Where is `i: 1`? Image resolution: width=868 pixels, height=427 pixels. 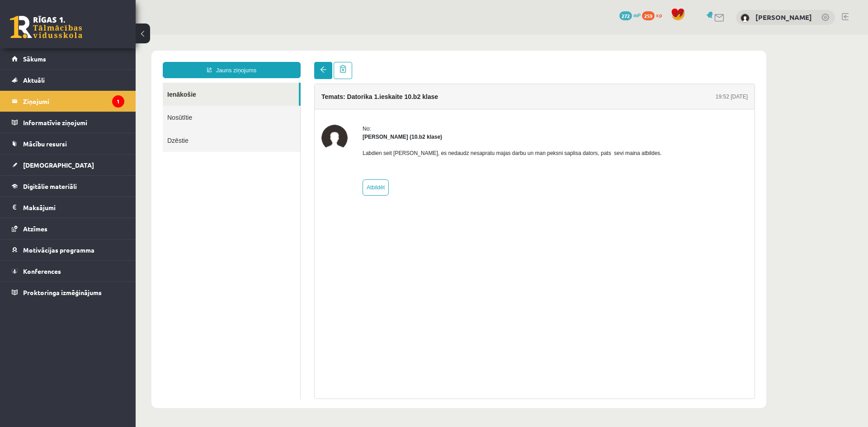
i: 1 is located at coordinates (118, 101).